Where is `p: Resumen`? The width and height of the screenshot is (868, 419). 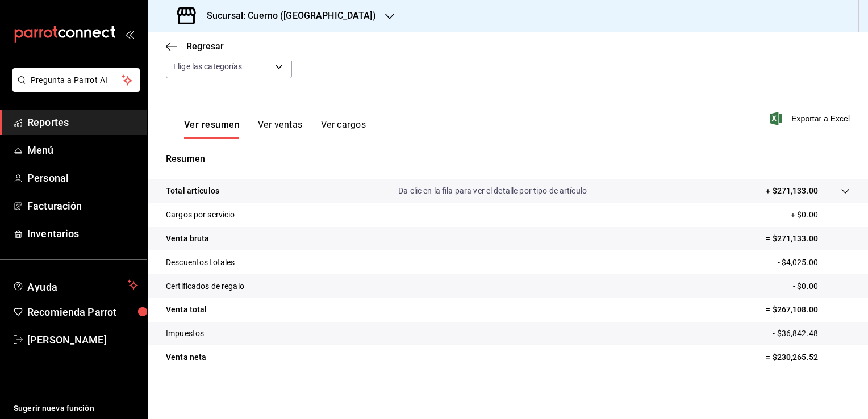 p: Resumen is located at coordinates (508, 159).